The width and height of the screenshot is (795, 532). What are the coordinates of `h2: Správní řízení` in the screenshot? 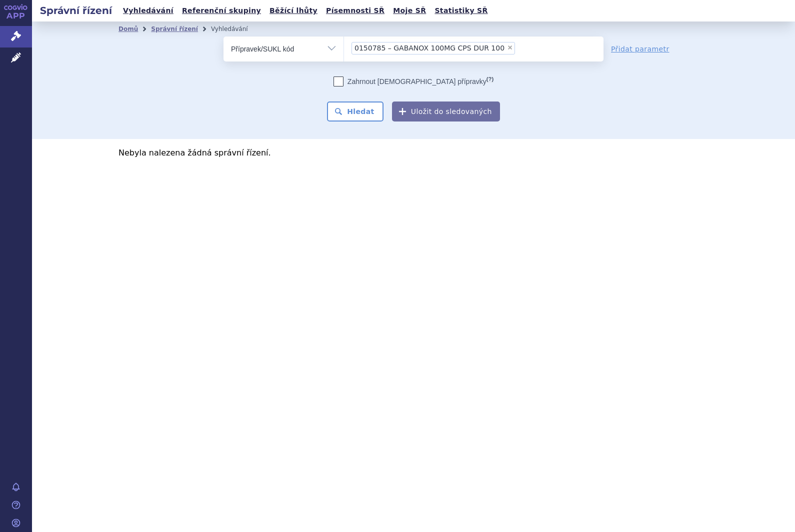 It's located at (76, 11).